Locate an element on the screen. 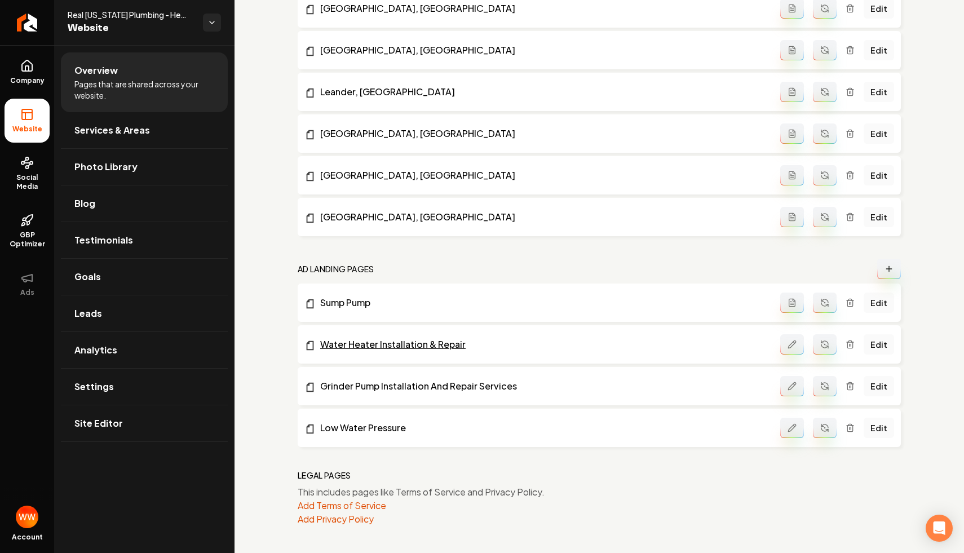 Image resolution: width=964 pixels, height=553 pixels. span: Testimonials is located at coordinates (104, 240).